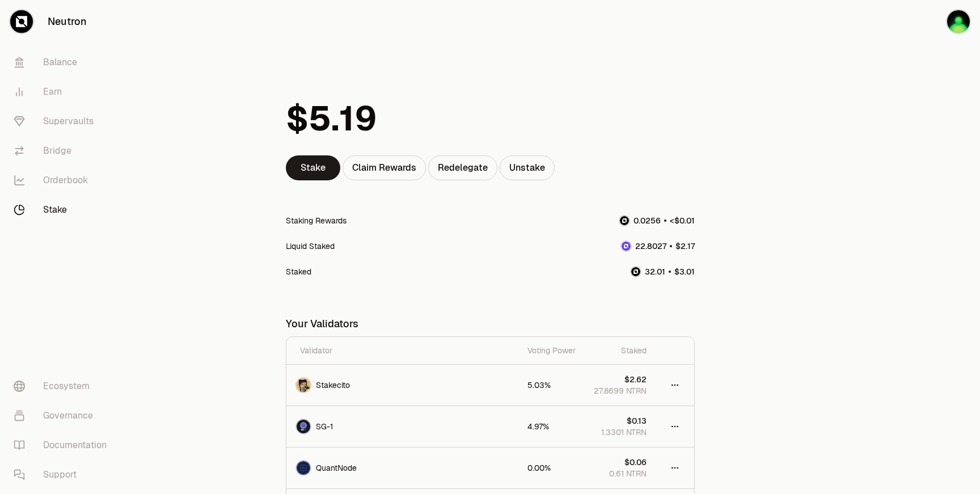 This screenshot has height=494, width=980. I want to click on span: 1.3301 NTRN, so click(624, 432).